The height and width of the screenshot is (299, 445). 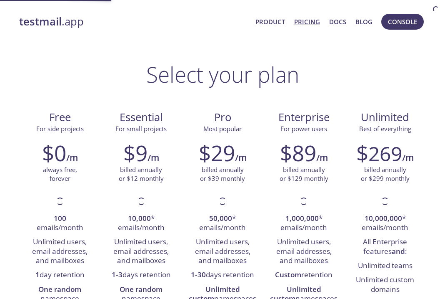 What do you see at coordinates (40, 21) in the screenshot?
I see `strong: testmail` at bounding box center [40, 21].